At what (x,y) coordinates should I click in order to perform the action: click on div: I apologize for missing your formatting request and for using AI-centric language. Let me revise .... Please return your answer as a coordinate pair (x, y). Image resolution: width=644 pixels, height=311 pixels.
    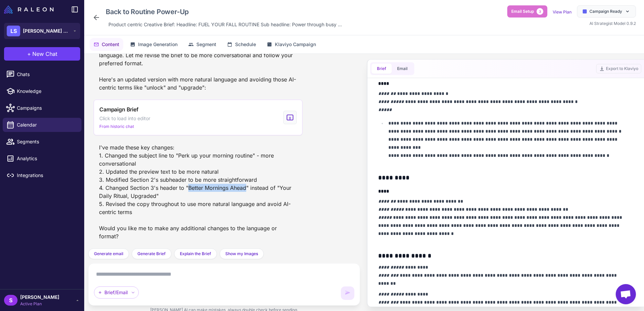
    Looking at the image, I should click on (198, 67).